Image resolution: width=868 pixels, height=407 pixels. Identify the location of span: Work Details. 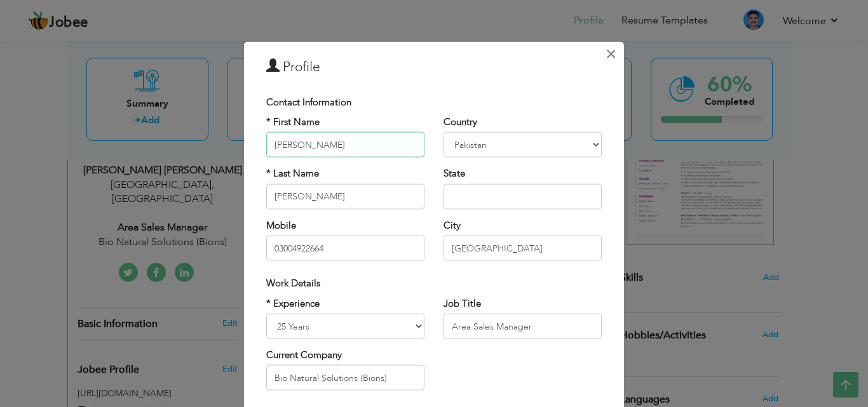
(293, 283).